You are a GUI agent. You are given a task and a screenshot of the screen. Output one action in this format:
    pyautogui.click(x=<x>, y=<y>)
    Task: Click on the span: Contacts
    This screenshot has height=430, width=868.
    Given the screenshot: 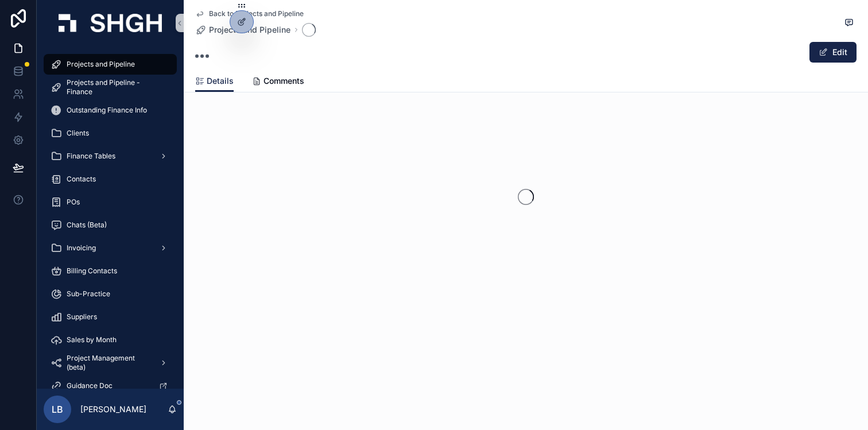 What is the action you would take?
    pyautogui.click(x=81, y=179)
    